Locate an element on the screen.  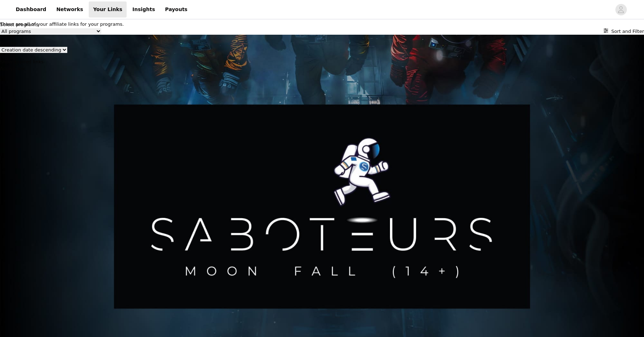
button: Clear is located at coordinates (19, 69).